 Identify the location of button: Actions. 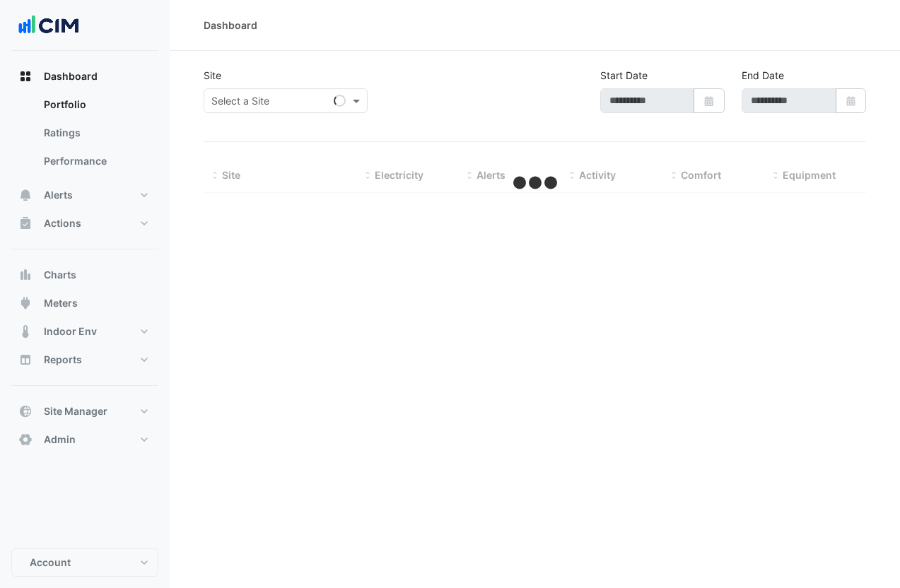
(85, 223).